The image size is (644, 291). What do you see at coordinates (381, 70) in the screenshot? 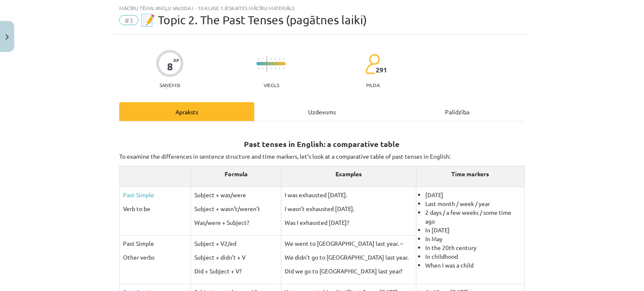
I see `span: 291` at bounding box center [381, 70].